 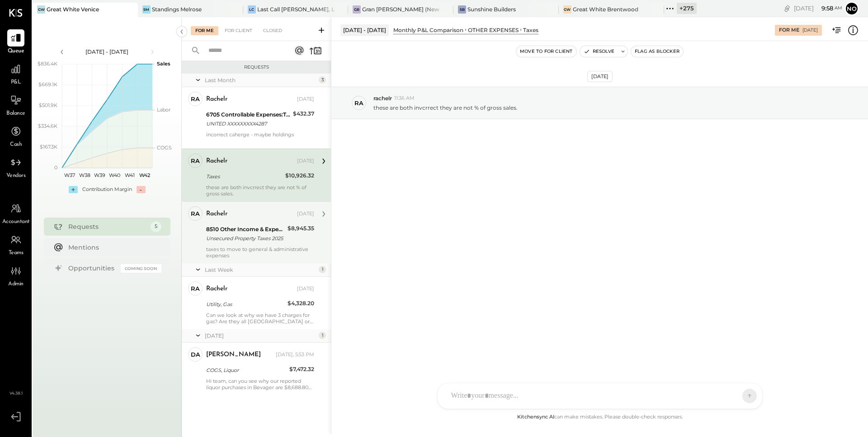 I want to click on a: Accountant, so click(x=16, y=213).